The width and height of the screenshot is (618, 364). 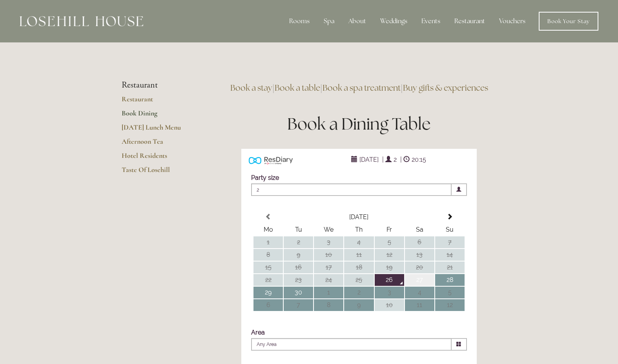 What do you see at coordinates (390, 230) in the screenshot?
I see `th: Fr` at bounding box center [390, 230].